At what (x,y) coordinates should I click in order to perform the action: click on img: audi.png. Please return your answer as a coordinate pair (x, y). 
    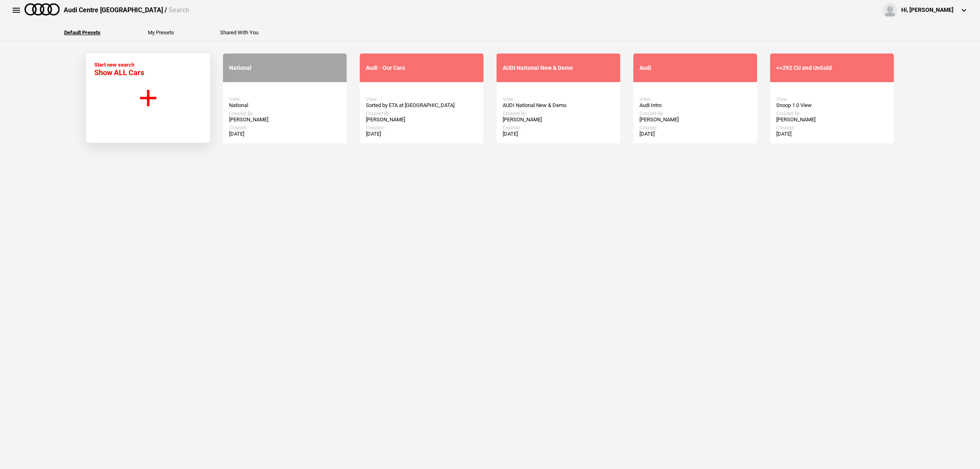
    Looking at the image, I should click on (42, 9).